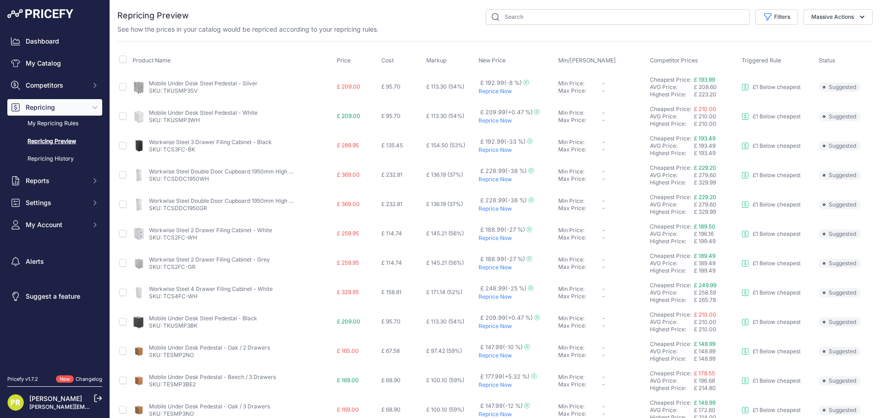  What do you see at coordinates (618, 17) in the screenshot?
I see `input: Search` at bounding box center [618, 17].